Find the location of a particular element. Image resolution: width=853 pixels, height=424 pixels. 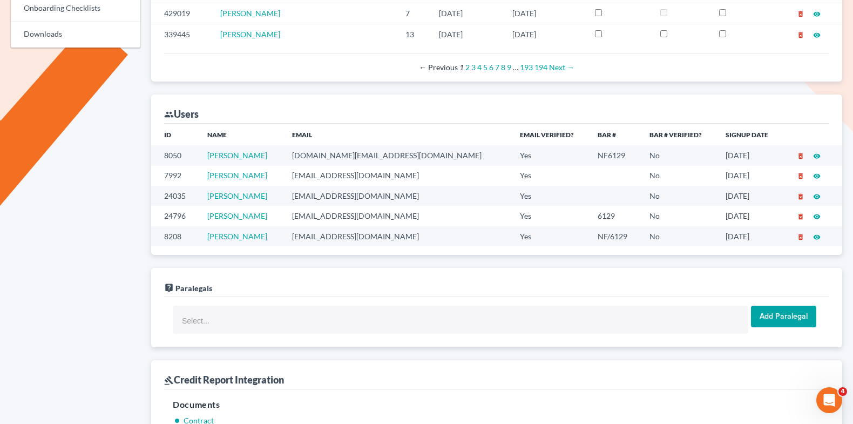

td: 24796 is located at coordinates (175, 215).